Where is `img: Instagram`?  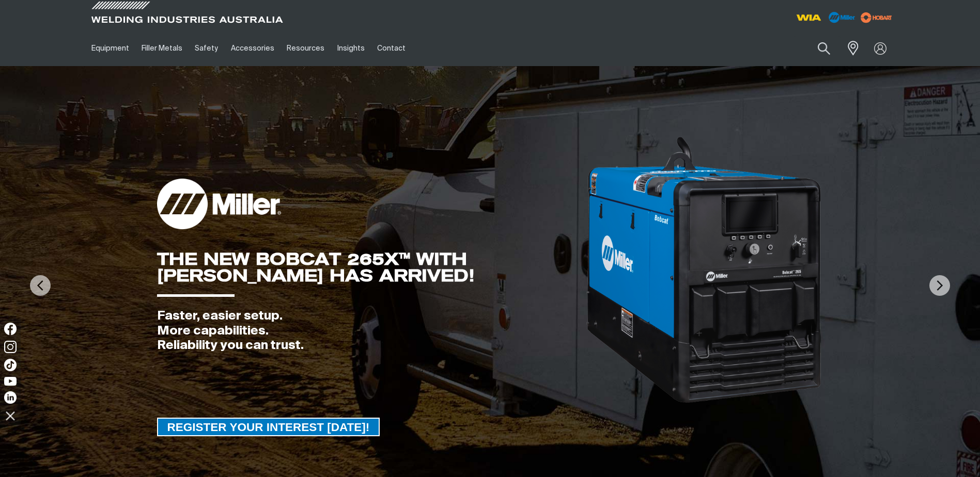 img: Instagram is located at coordinates (10, 347).